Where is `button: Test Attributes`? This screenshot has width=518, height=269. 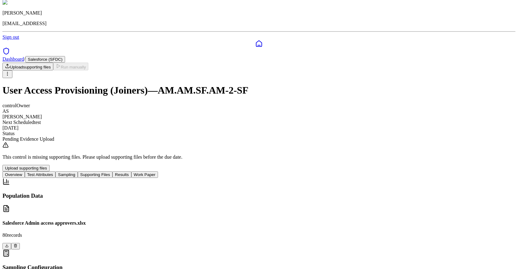
button: Test Attributes is located at coordinates (40, 174).